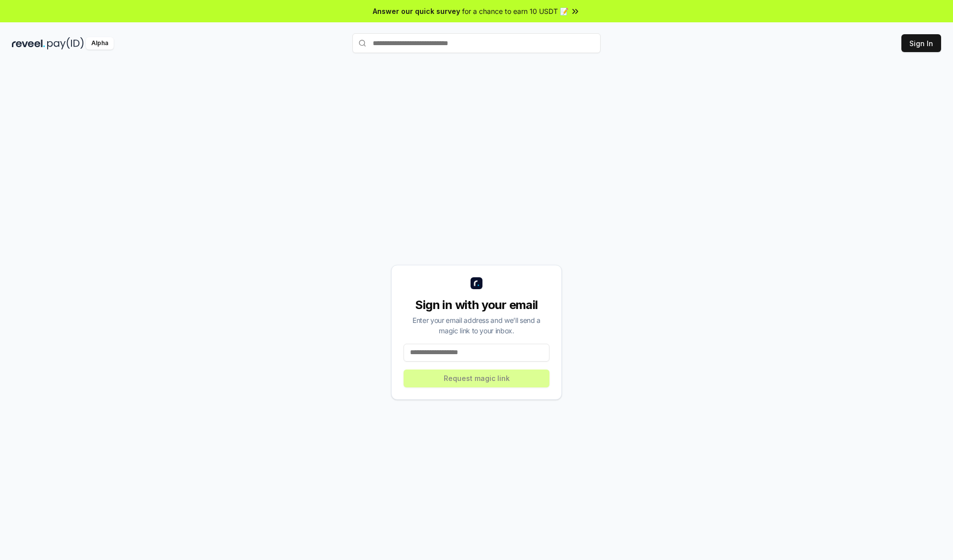 The image size is (953, 560). What do you see at coordinates (416, 11) in the screenshot?
I see `span: Answer our quick survey` at bounding box center [416, 11].